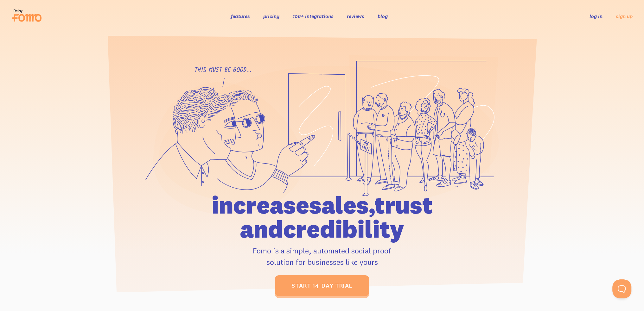 The height and width of the screenshot is (311, 644). What do you see at coordinates (624, 16) in the screenshot?
I see `a: sign up` at bounding box center [624, 16].